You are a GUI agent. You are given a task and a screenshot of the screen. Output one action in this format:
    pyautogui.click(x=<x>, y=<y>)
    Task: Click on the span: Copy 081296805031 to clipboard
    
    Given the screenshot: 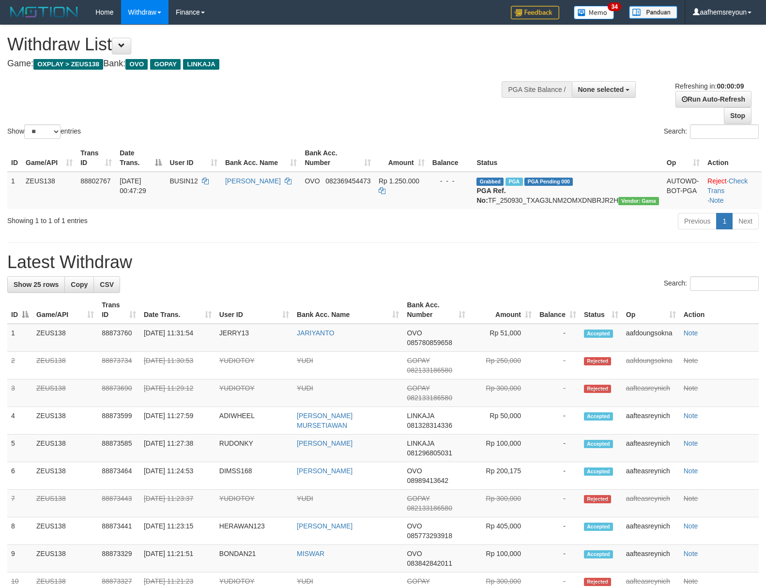 What is the action you would take?
    pyautogui.click(x=429, y=453)
    